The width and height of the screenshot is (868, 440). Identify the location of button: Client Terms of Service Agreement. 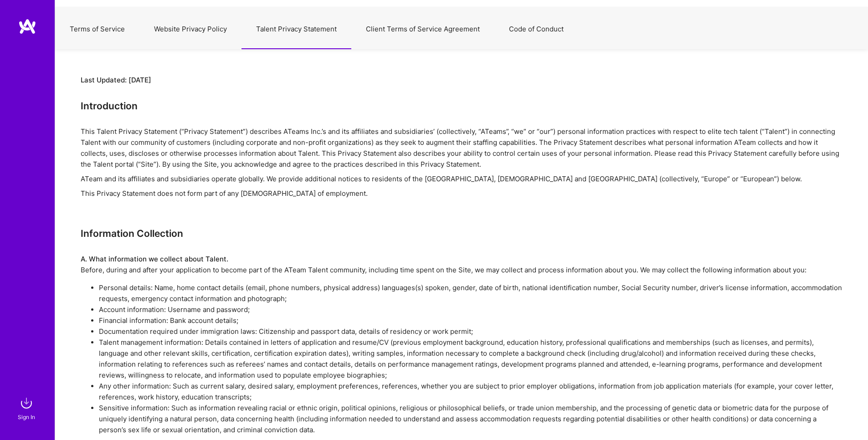
(423, 29).